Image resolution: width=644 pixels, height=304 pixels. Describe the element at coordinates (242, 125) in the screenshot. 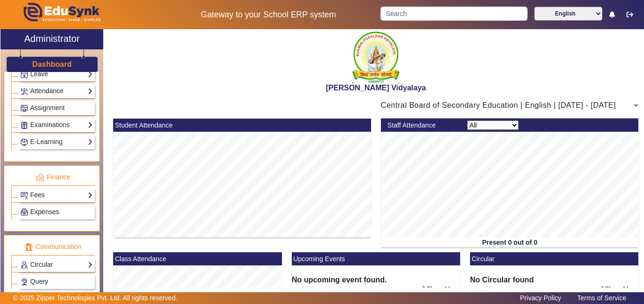

I see `mat-card-header: Student Attendance` at that location.